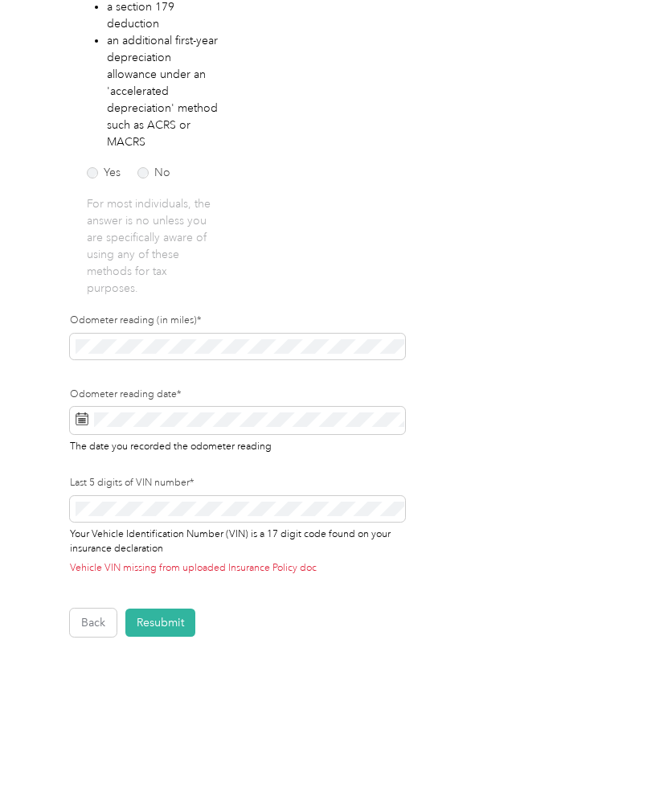  Describe the element at coordinates (237, 569) in the screenshot. I see `p: Vehicle VIN missing from uploaded Insurance Policy doc` at that location.